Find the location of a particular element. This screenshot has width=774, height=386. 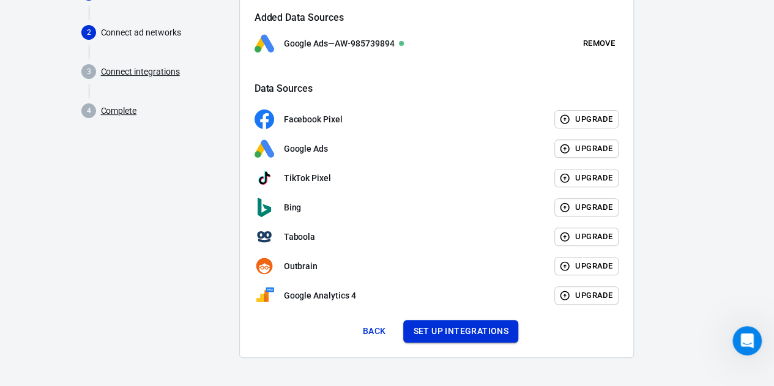

p: TikTok Pixel is located at coordinates (307, 178).